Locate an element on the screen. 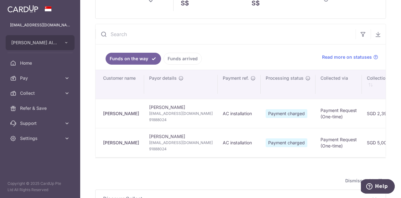  span: Settings is located at coordinates (41, 138).